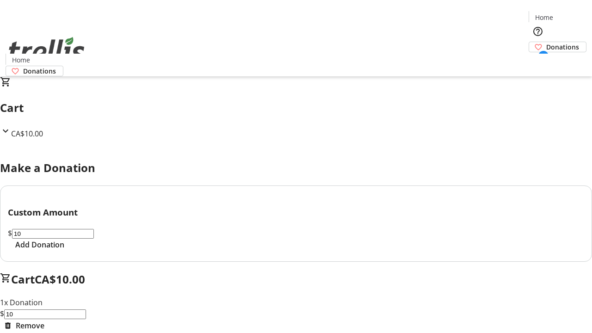 The height and width of the screenshot is (333, 592). I want to click on h3: Custom Amount, so click(296, 212).